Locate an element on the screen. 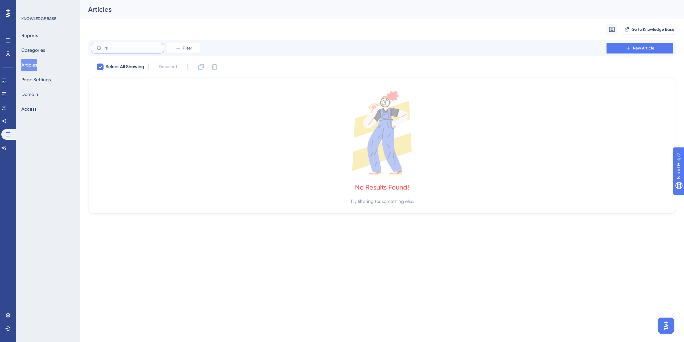 The width and height of the screenshot is (684, 342). img: launcher-image-alternative-text is located at coordinates (10, 10).